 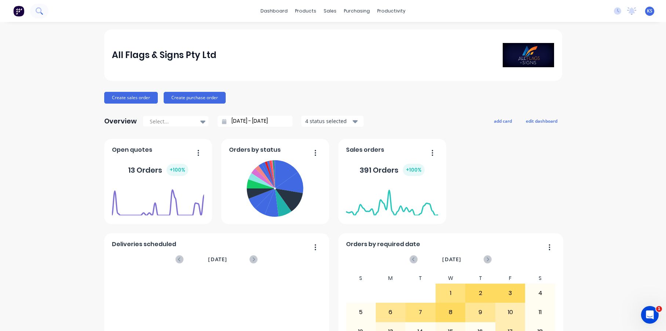 I want to click on img: All Flags & Signs Pty Ltd, so click(x=528, y=55).